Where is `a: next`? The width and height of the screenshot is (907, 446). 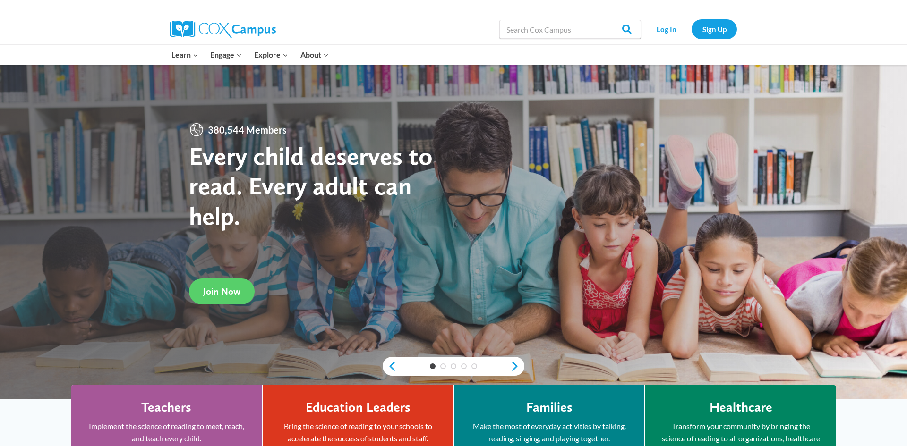 a: next is located at coordinates (517, 367).